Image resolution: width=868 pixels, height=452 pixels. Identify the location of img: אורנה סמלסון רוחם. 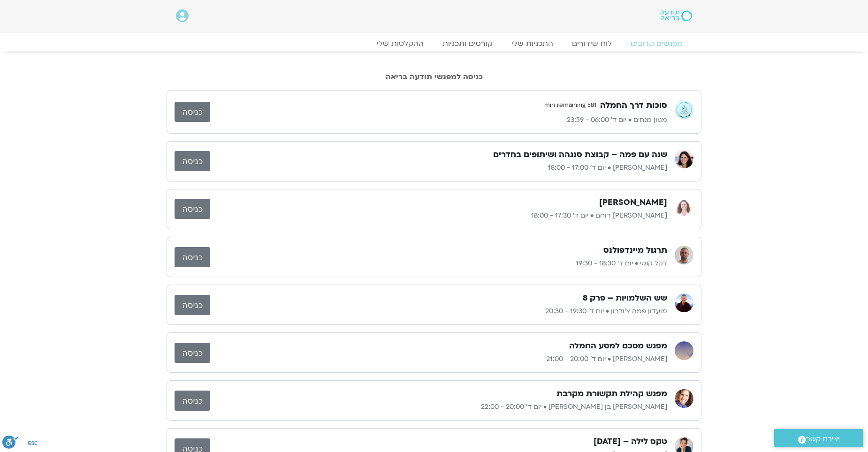
(684, 207).